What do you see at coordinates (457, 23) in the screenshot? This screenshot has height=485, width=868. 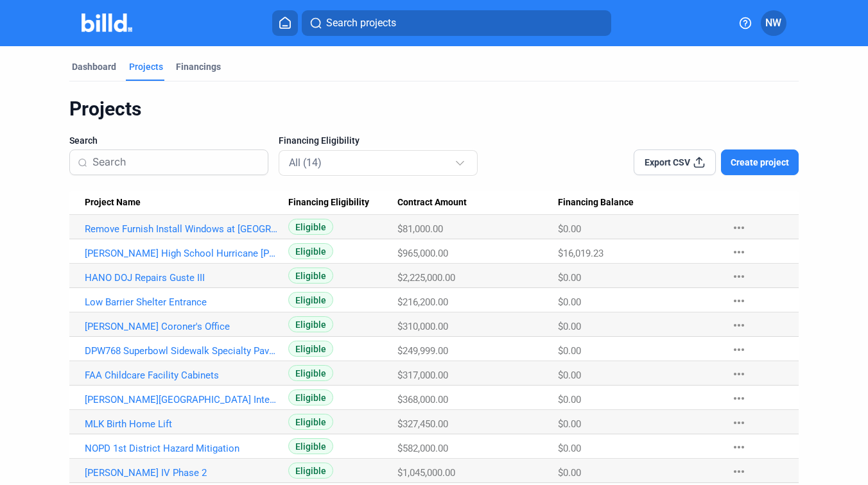 I see `button: Search projects` at bounding box center [457, 23].